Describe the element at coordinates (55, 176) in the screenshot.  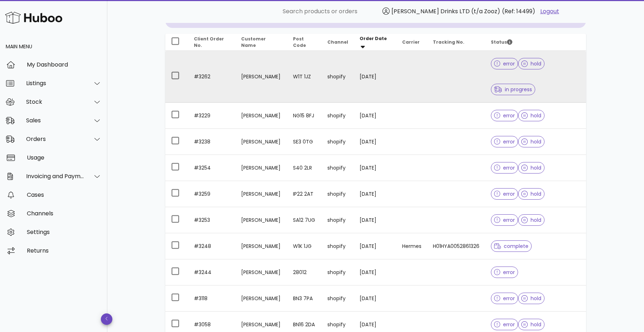
I see `div: Invoicing and Payments` at that location.